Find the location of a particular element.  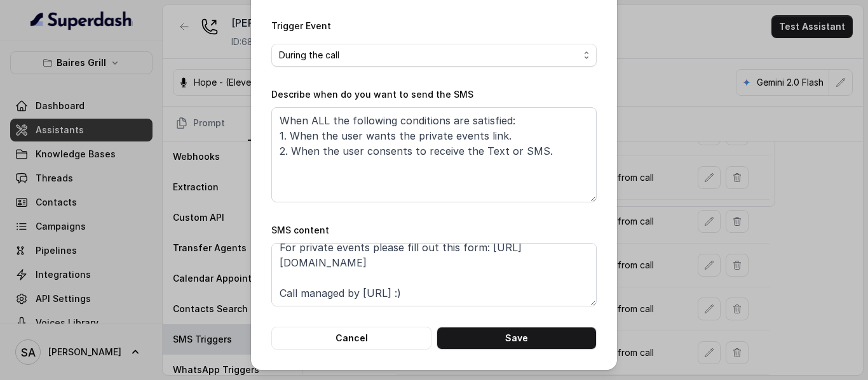

textarea: When ALL the following conditions are satisfied: 1. When the user wants the private events link. ... is located at coordinates (434, 155).